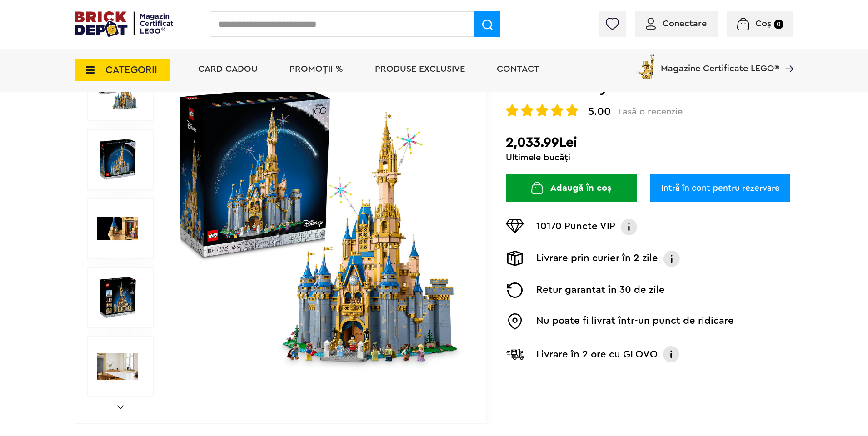 Image resolution: width=868 pixels, height=436 pixels. What do you see at coordinates (518, 69) in the screenshot?
I see `a: Contact` at bounding box center [518, 69].